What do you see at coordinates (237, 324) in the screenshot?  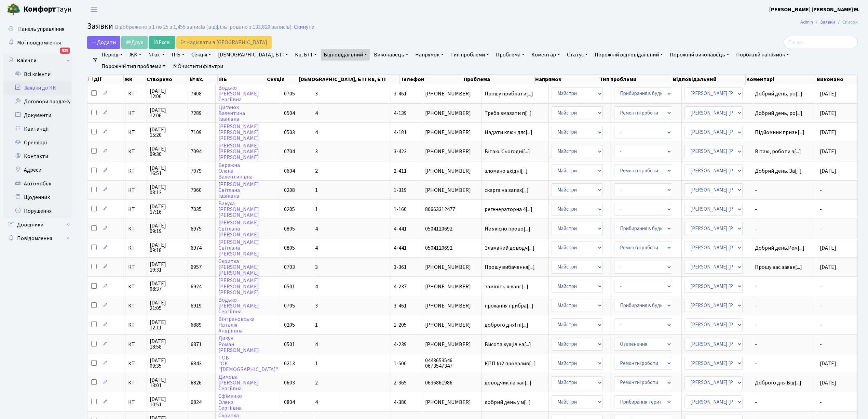 I see `a: ВінграновськаНаталіяАндріївна` at bounding box center [237, 324].